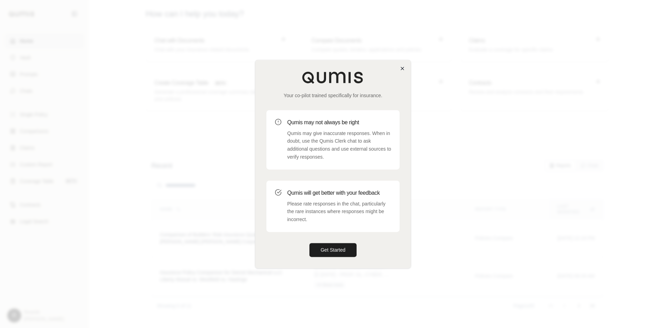  What do you see at coordinates (339, 145) in the screenshot?
I see `p: Qumis may give inaccurate responses. When in doubt, use the Qumis Clerk chat to ask additional qu...` at bounding box center [339, 145].